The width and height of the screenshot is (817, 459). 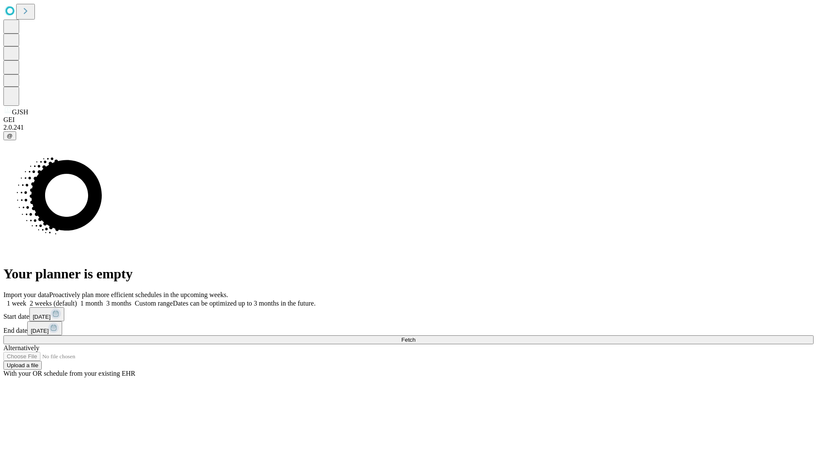 What do you see at coordinates (139, 295) in the screenshot?
I see `span: Proactively plan more efficient schedules in the upcoming weeks.` at bounding box center [139, 295].